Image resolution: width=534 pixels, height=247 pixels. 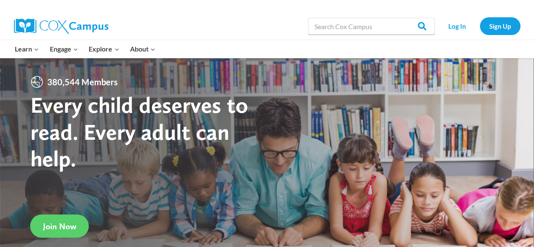 I want to click on nav: Primary Navigation, so click(x=85, y=49).